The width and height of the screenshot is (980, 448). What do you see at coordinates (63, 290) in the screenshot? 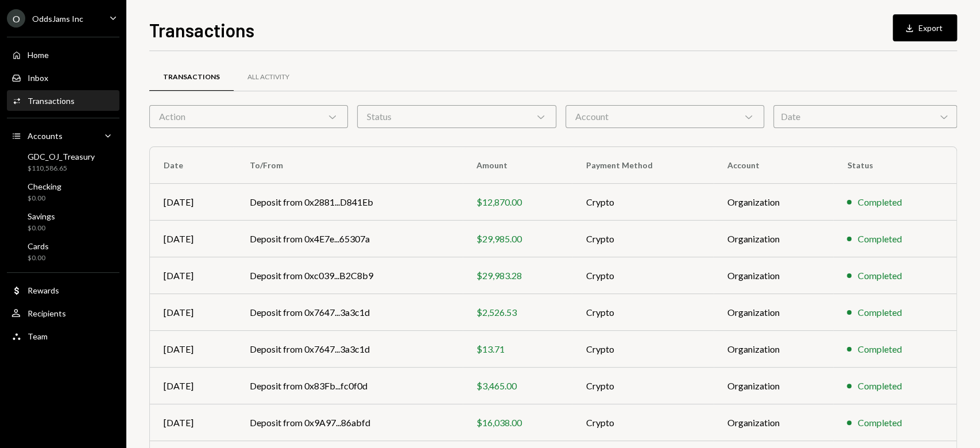
I see `a: Rewards` at bounding box center [63, 290].